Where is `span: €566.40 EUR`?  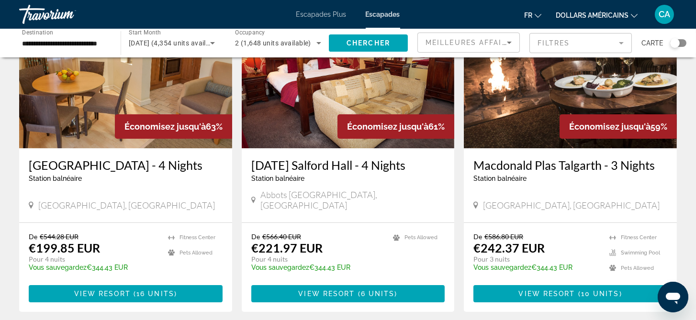 span: €566.40 EUR is located at coordinates (281, 236).